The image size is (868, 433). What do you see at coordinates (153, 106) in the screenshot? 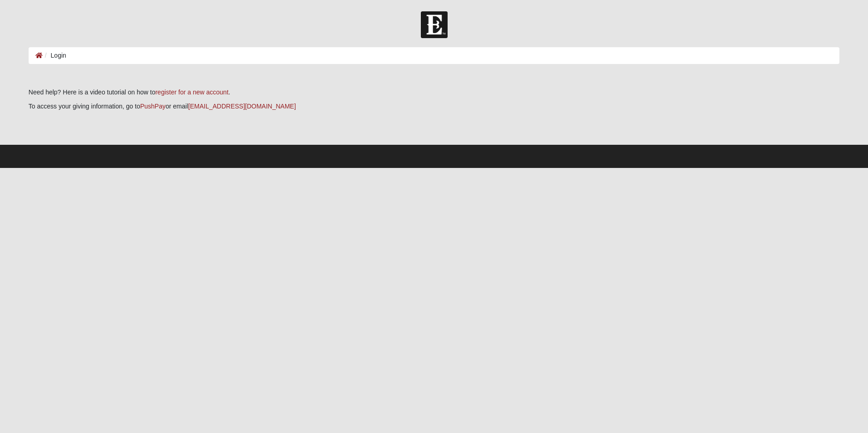
I see `a: PushPay` at bounding box center [153, 106].